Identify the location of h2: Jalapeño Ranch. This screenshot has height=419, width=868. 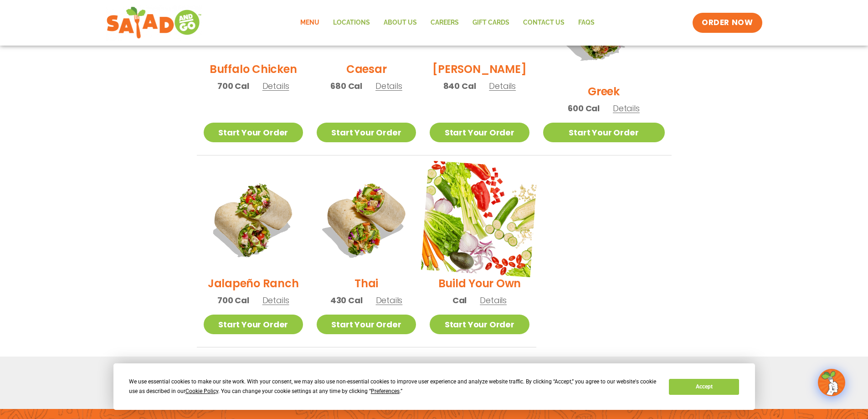
(253, 283).